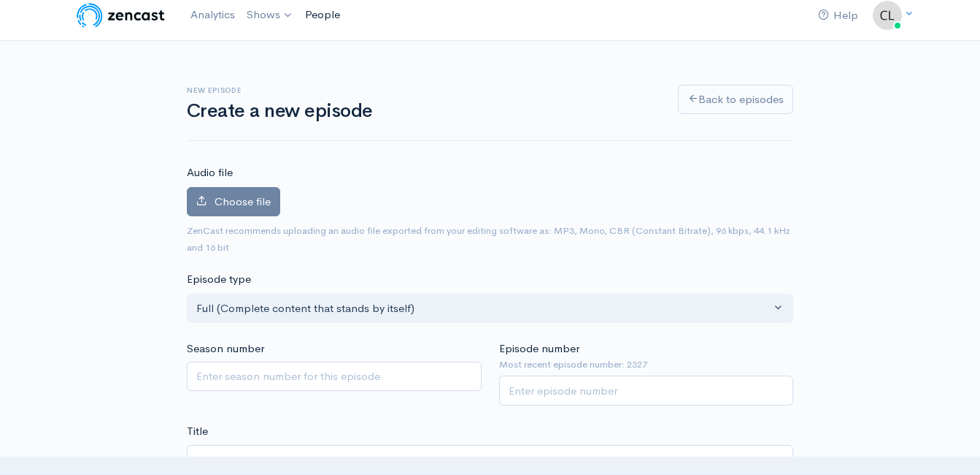  Describe the element at coordinates (646, 364) in the screenshot. I see `small: Most recent episode number: 2327` at that location.